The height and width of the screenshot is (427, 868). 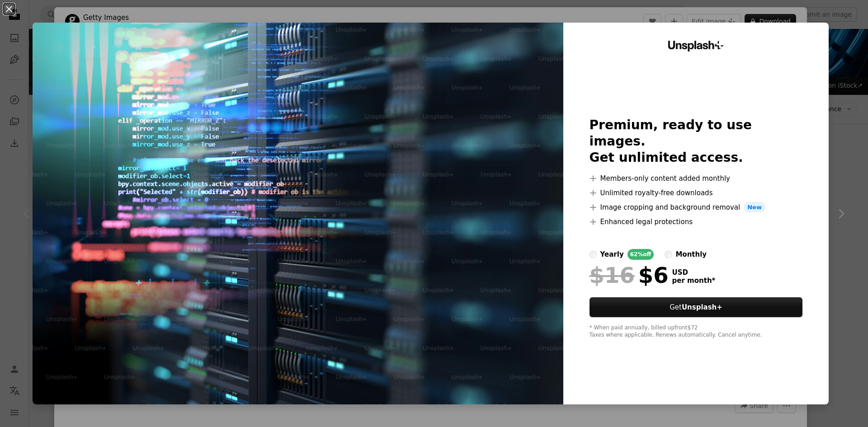 What do you see at coordinates (612, 254) in the screenshot?
I see `div: yearly` at bounding box center [612, 254].